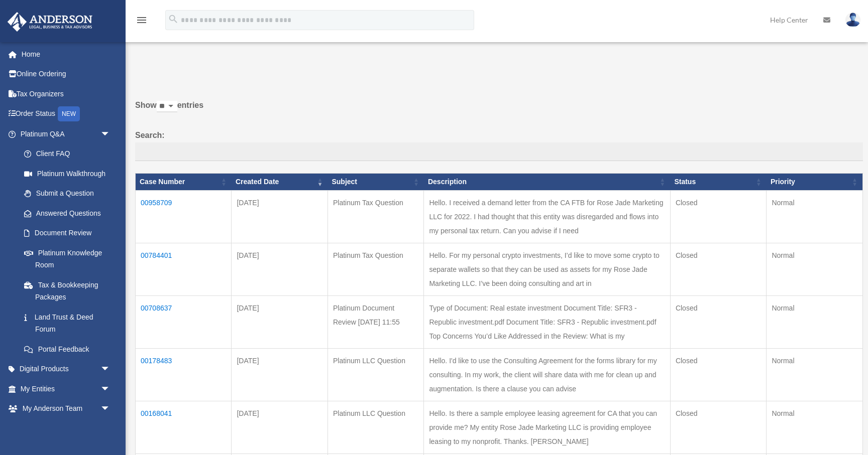 This screenshot has width=868, height=455. I want to click on input: Search:, so click(499, 152).